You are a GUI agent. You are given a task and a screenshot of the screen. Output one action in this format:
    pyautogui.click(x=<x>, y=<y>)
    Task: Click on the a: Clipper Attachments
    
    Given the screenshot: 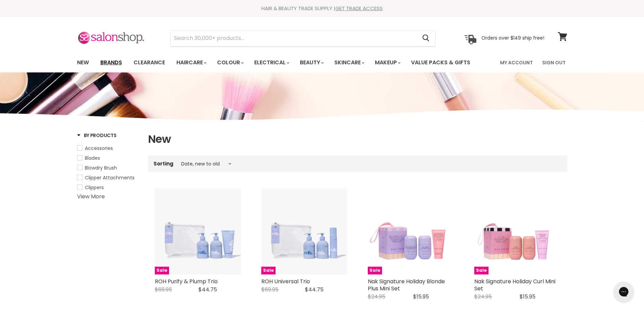 What is the action you would take?
    pyautogui.click(x=108, y=178)
    